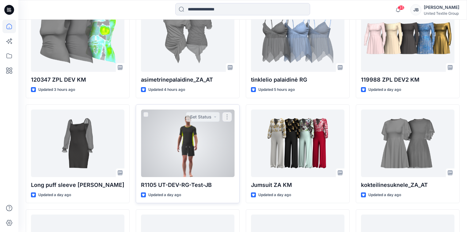 Image resolution: width=467 pixels, height=232 pixels. I want to click on p: R1105 UT-DEV-RG-Test-JB, so click(187, 185).